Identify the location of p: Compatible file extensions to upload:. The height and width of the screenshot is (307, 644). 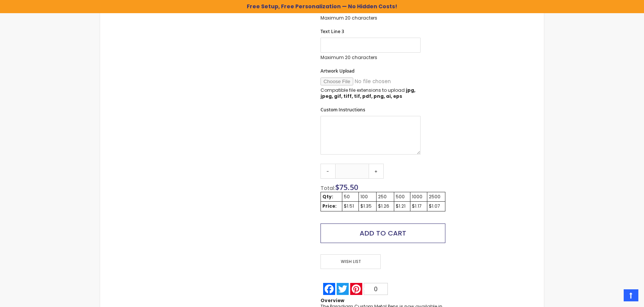
(370, 93).